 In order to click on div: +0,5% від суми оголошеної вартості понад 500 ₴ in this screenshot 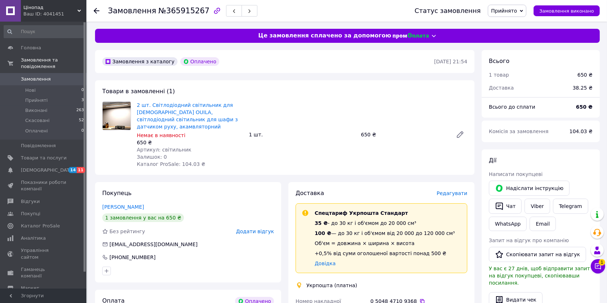, I will do `click(385, 253)`.